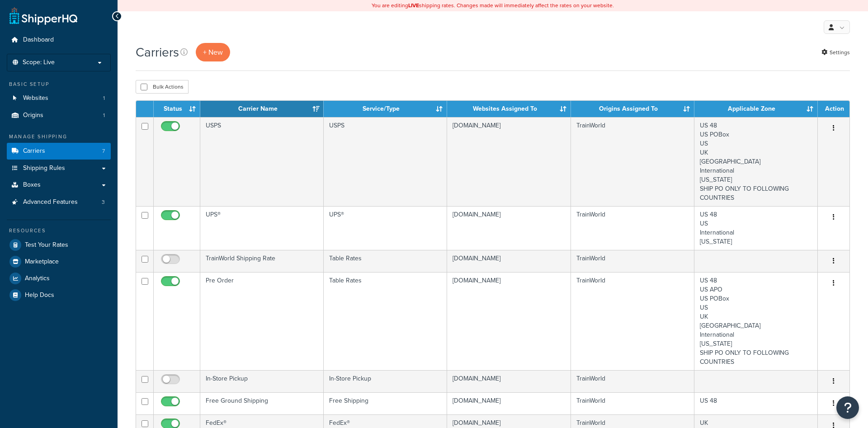 The width and height of the screenshot is (868, 428). What do you see at coordinates (58, 84) in the screenshot?
I see `div: Basic Setup` at bounding box center [58, 84].